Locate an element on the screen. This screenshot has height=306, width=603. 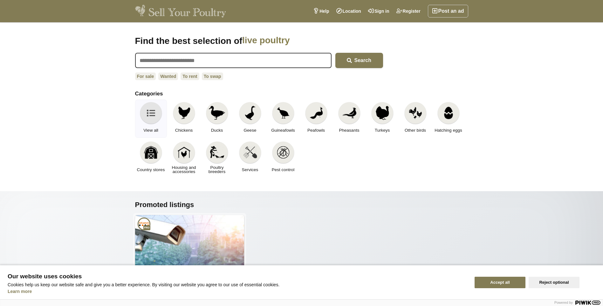
span: Chickens is located at coordinates (184, 130).